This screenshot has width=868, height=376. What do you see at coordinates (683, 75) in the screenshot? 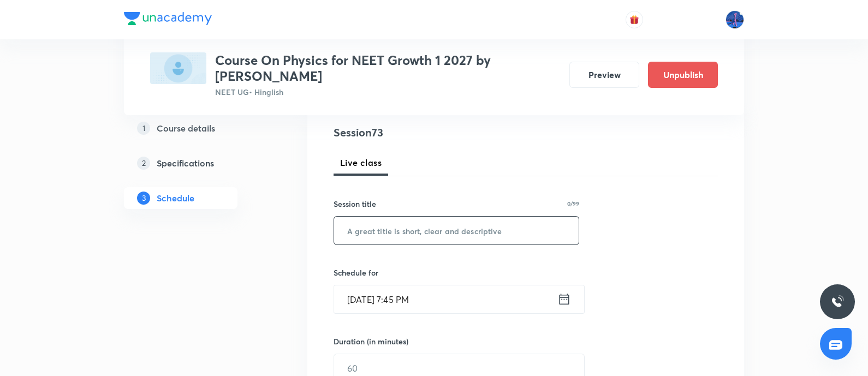
I see `button: Unpublish` at bounding box center [683, 75].